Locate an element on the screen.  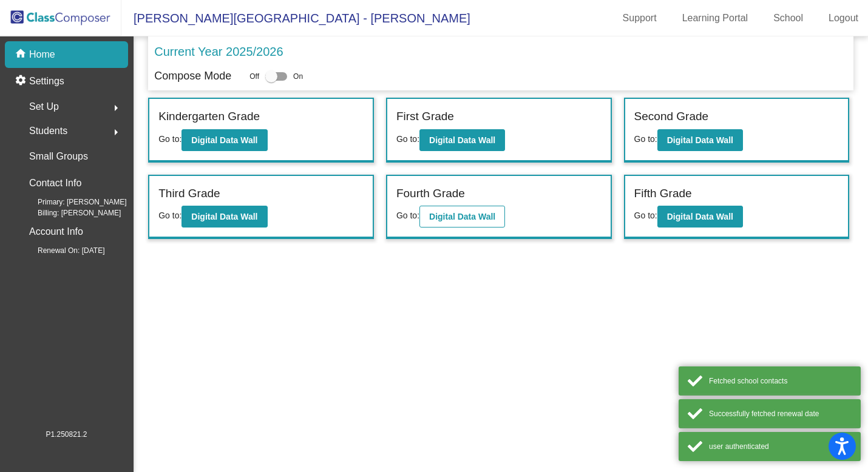
label: Third Grade is located at coordinates (189, 194).